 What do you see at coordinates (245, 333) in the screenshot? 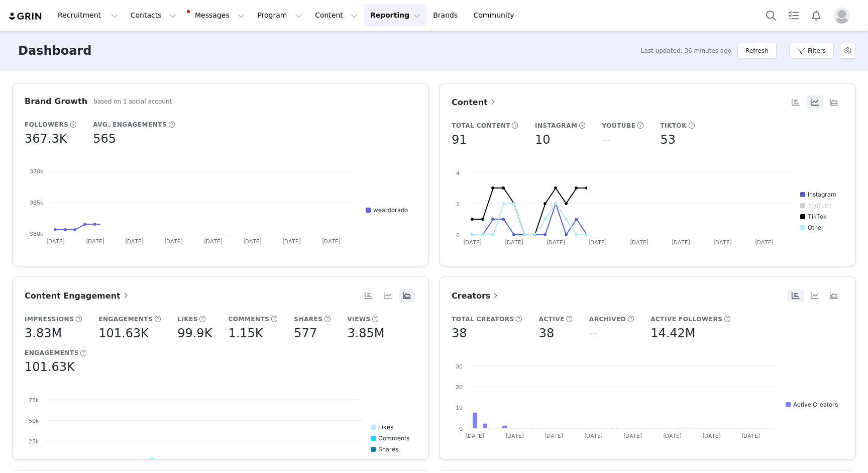
I see `h5: 1.15K` at bounding box center [245, 333].